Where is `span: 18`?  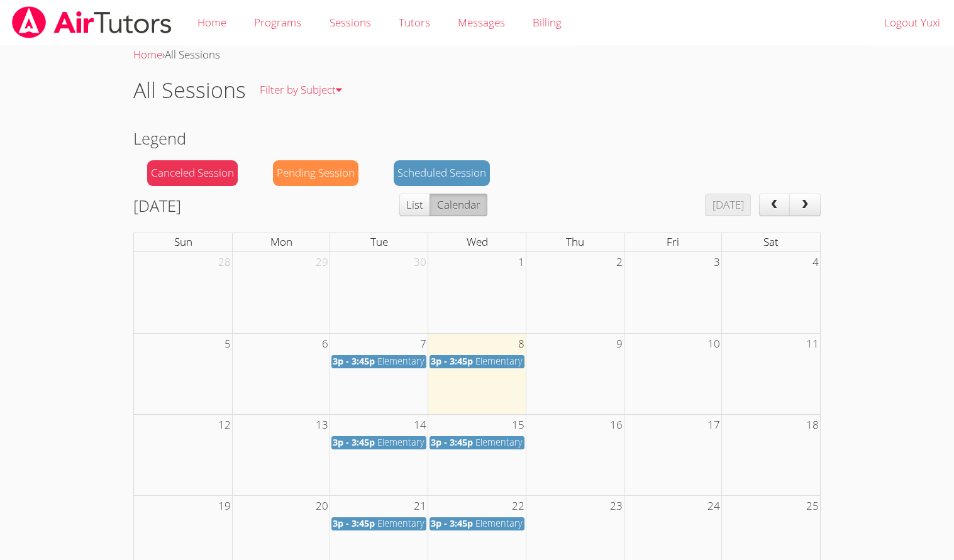 span: 18 is located at coordinates (812, 425).